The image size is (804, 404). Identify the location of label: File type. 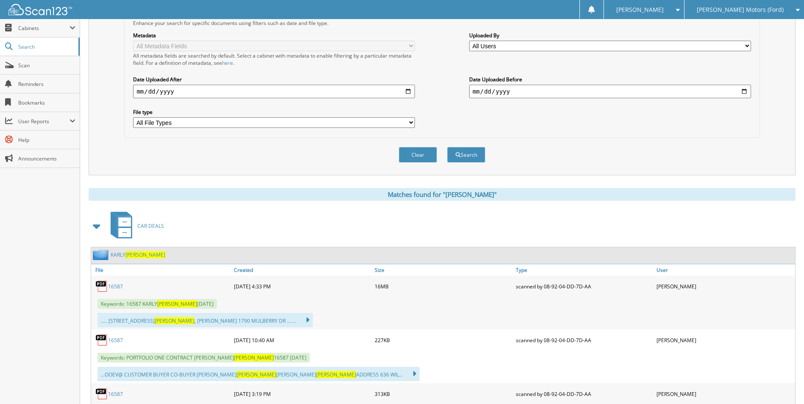
(274, 112).